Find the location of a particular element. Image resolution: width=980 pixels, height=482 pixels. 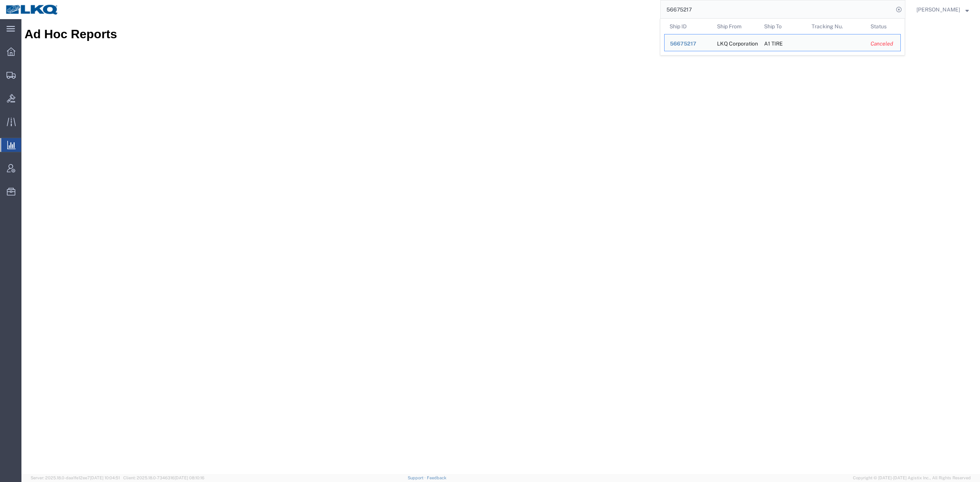

span: 56675217 is located at coordinates (683, 44).